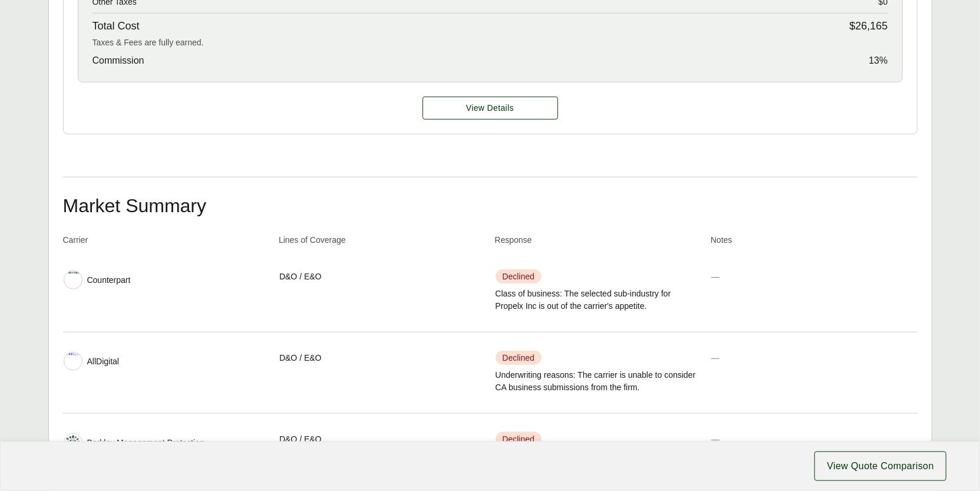  What do you see at coordinates (881, 467) in the screenshot?
I see `span: View Quote Comparison` at bounding box center [881, 467].